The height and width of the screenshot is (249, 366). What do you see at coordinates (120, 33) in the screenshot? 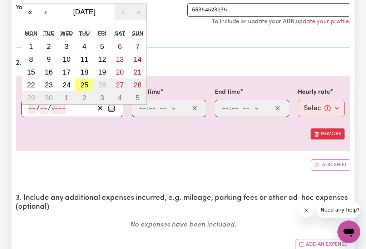
I see `abbr: Saturday` at bounding box center [120, 33].